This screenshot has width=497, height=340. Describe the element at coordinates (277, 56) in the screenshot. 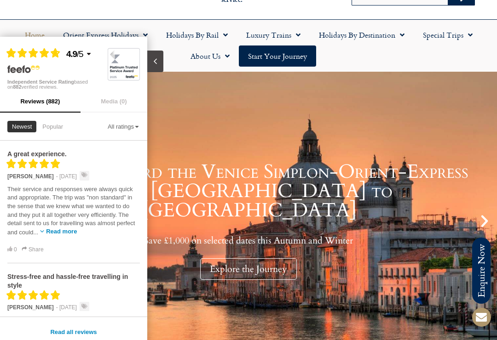

I see `a: Start your Journey` at that location.